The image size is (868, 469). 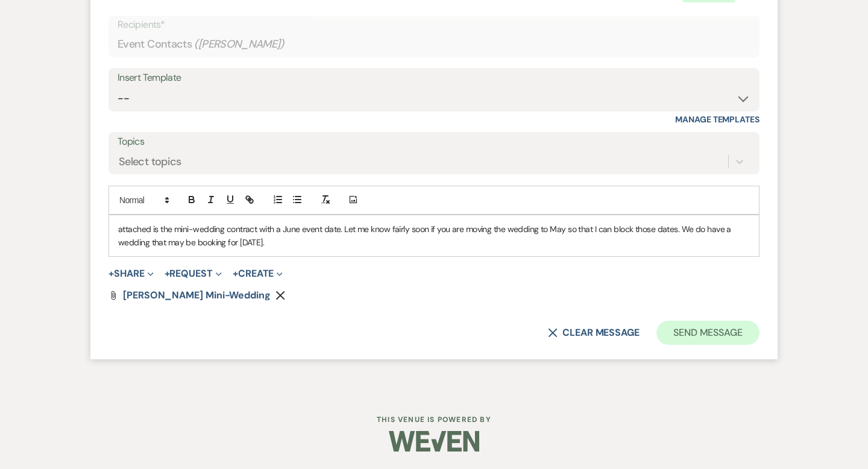 What do you see at coordinates (150, 162) in the screenshot?
I see `div: Select topics` at bounding box center [150, 162].